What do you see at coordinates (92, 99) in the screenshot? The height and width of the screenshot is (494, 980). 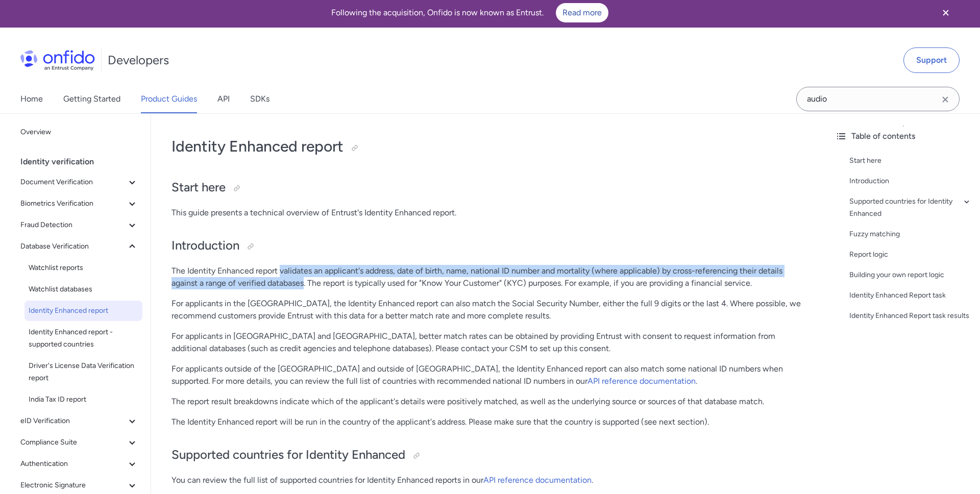 I see `a: Getting Started` at bounding box center [92, 99].